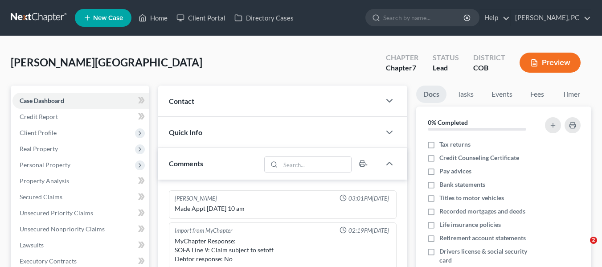  What do you see at coordinates (446, 58) in the screenshot?
I see `div: Status` at bounding box center [446, 58].